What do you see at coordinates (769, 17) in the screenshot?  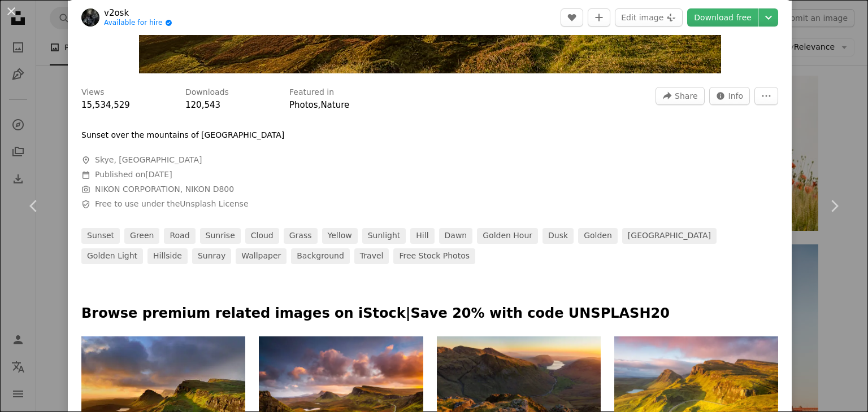 I see `button: Choose download size` at bounding box center [769, 17].